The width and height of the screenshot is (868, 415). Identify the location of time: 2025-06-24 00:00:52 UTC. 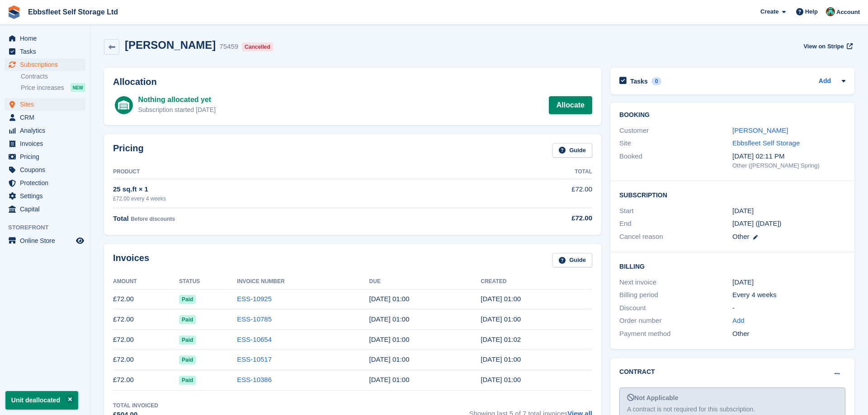
(500, 359).